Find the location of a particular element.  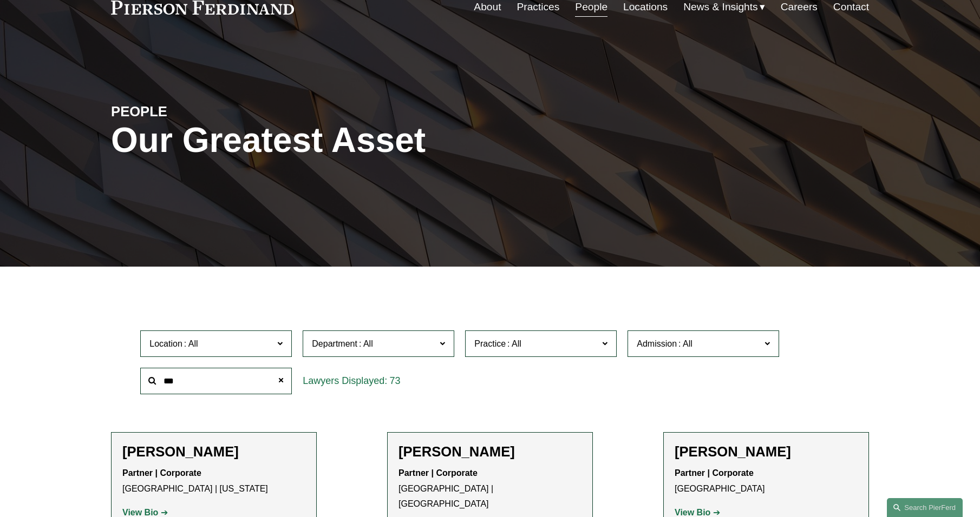

span: Department is located at coordinates (335, 343).